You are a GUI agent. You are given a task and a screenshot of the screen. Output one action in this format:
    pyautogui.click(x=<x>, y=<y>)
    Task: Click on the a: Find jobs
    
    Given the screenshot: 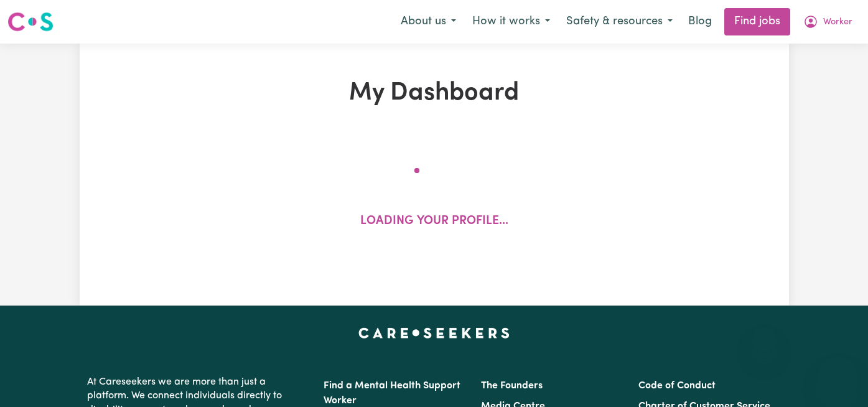 What is the action you would take?
    pyautogui.click(x=757, y=22)
    